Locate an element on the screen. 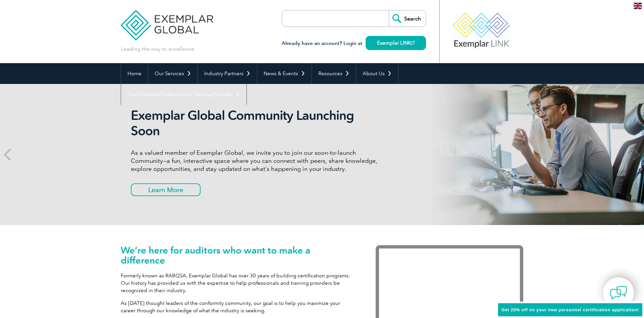  a: Resources is located at coordinates (334, 73).